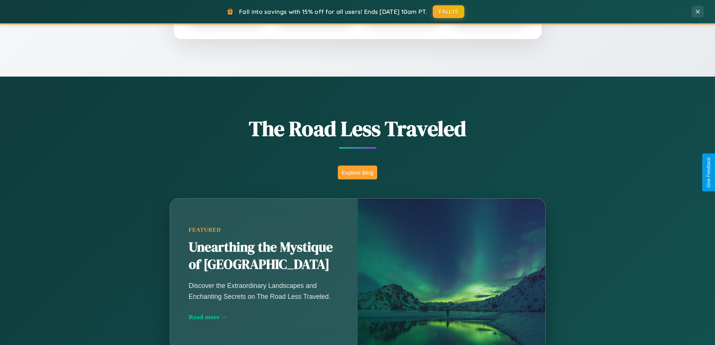 Image resolution: width=715 pixels, height=345 pixels. Describe the element at coordinates (709, 172) in the screenshot. I see `div: Give Feedback` at that location.